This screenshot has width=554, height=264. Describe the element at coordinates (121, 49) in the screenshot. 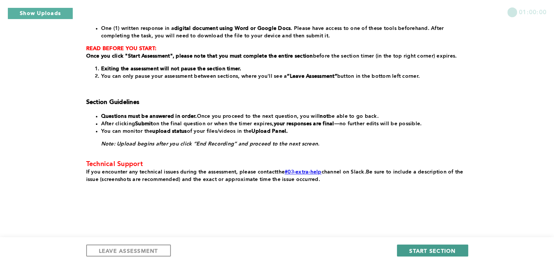

I see `strong: READ BEFORE YOU START:` at that location.